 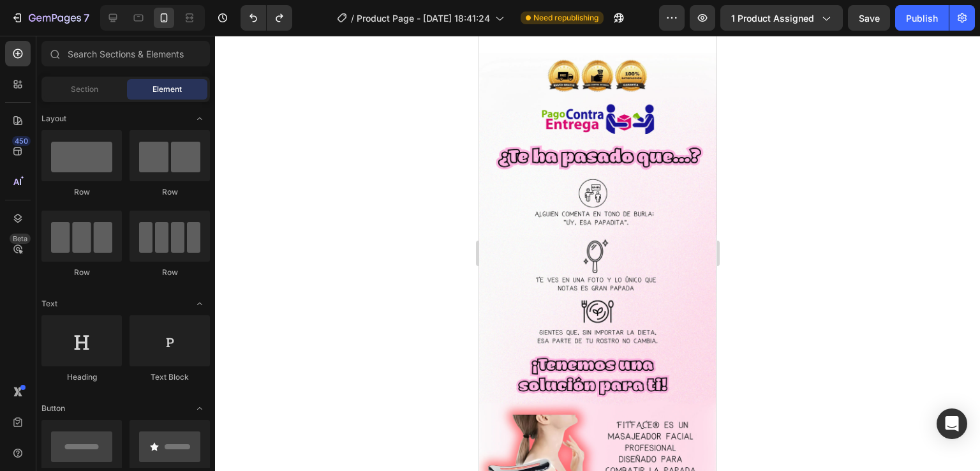 I want to click on span: 1 product assigned, so click(x=773, y=18).